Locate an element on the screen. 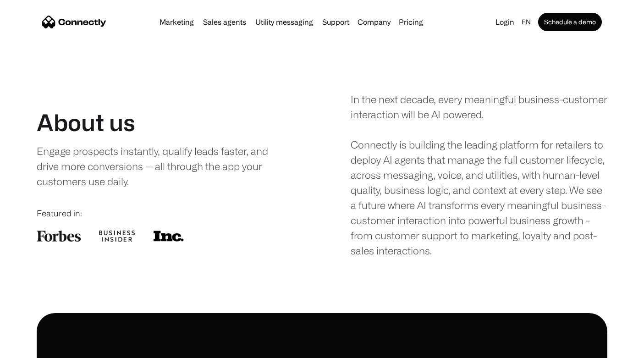 This screenshot has width=644, height=358. ul: Language list is located at coordinates (37, 348).